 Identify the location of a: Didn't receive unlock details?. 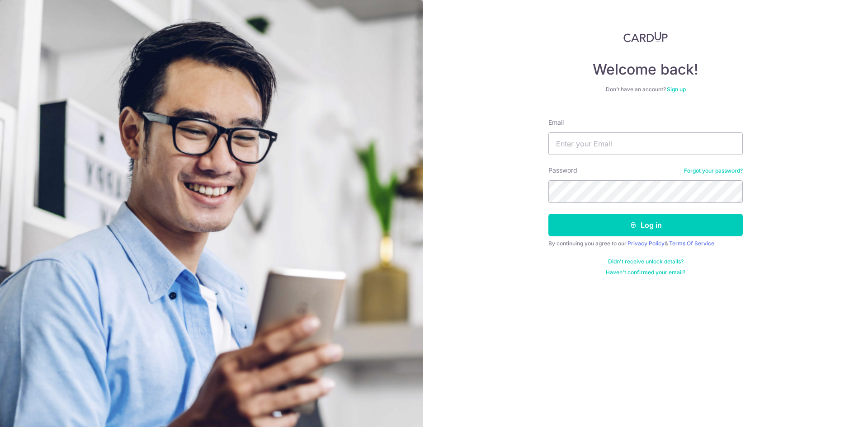
(646, 262).